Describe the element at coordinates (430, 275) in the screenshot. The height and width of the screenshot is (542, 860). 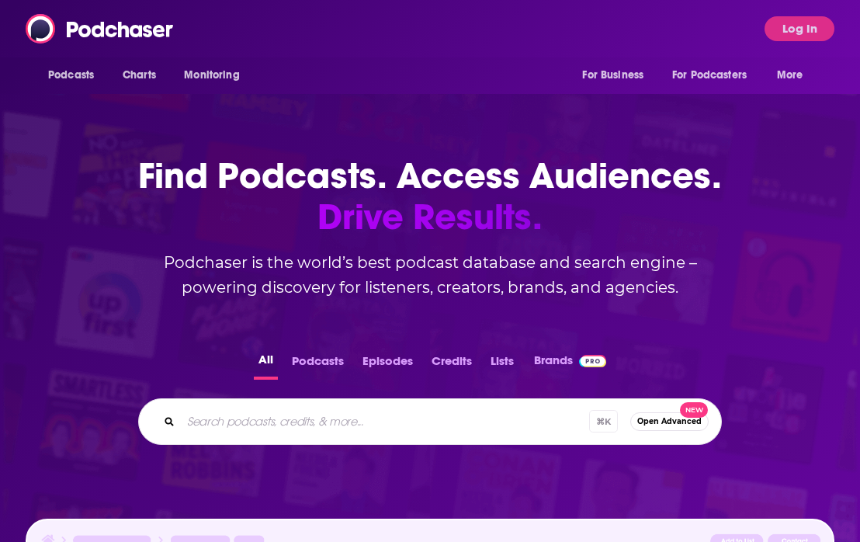
I see `h2: Podchaser is the world’s best podcast database and search engine – powering discovery for listene...` at that location.